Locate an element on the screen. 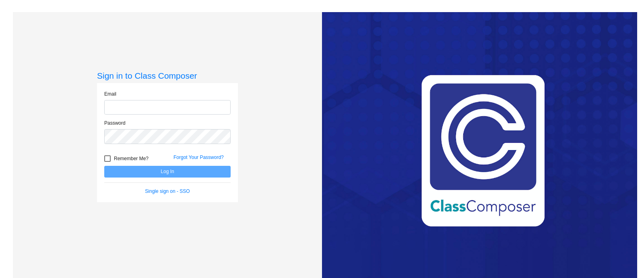 This screenshot has width=644, height=278. a: Single sign on - SSO is located at coordinates (167, 191).